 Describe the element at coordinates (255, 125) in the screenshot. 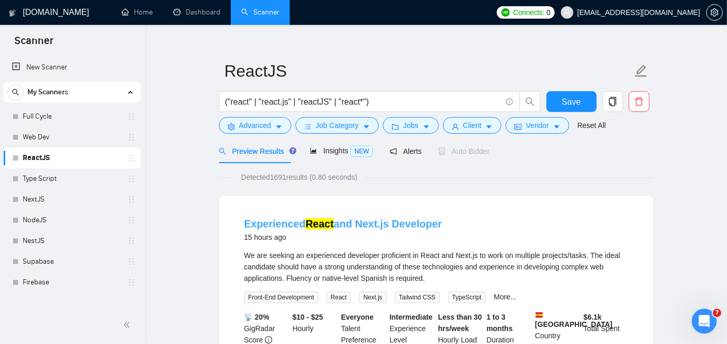

I see `button: settingAdvancedcaret-down` at that location.